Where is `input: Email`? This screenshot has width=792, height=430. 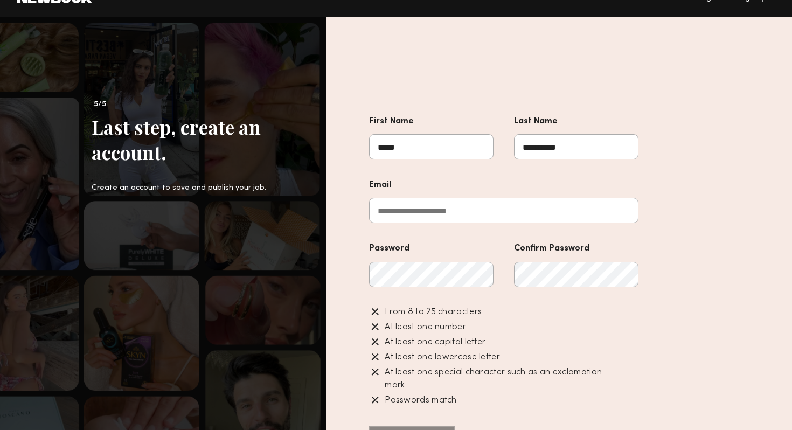 input: Email is located at coordinates (504, 210).